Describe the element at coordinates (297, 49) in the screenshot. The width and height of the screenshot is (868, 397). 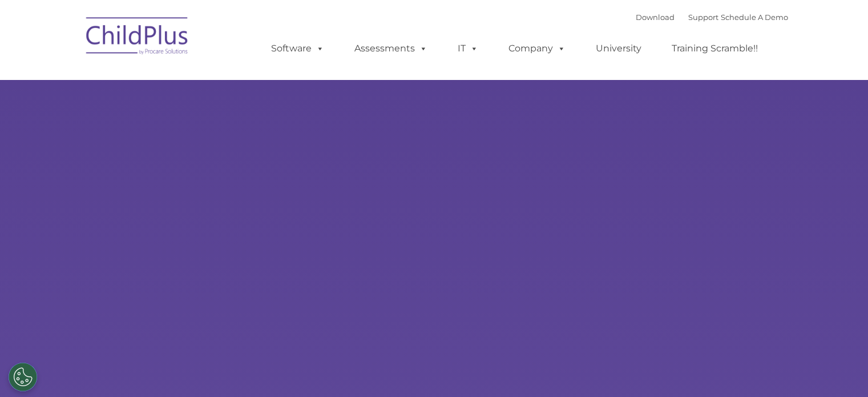
I see `a: Software` at that location.